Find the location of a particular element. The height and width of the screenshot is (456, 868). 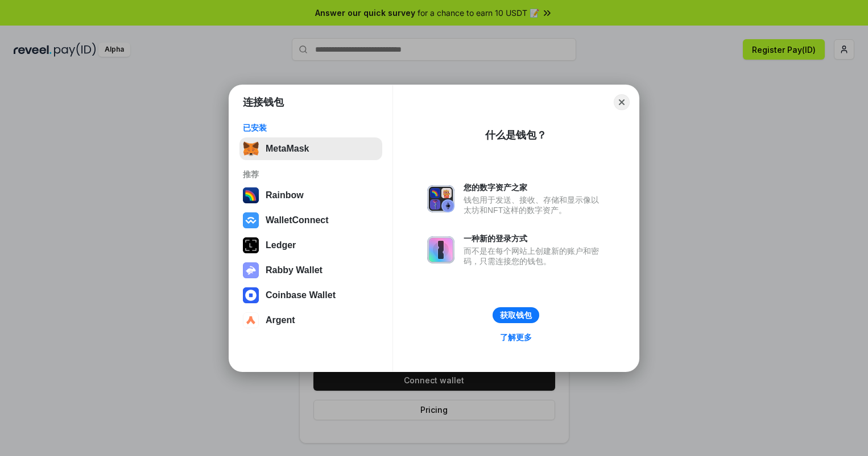

button: Rainbow is located at coordinates (311, 196).